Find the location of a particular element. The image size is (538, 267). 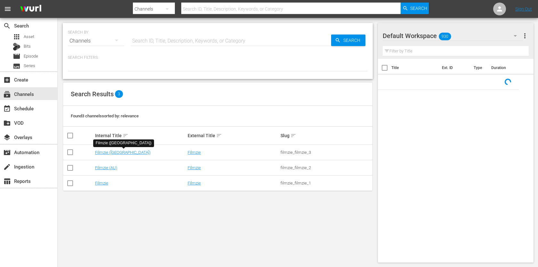

a: Sign Out is located at coordinates (523, 9).